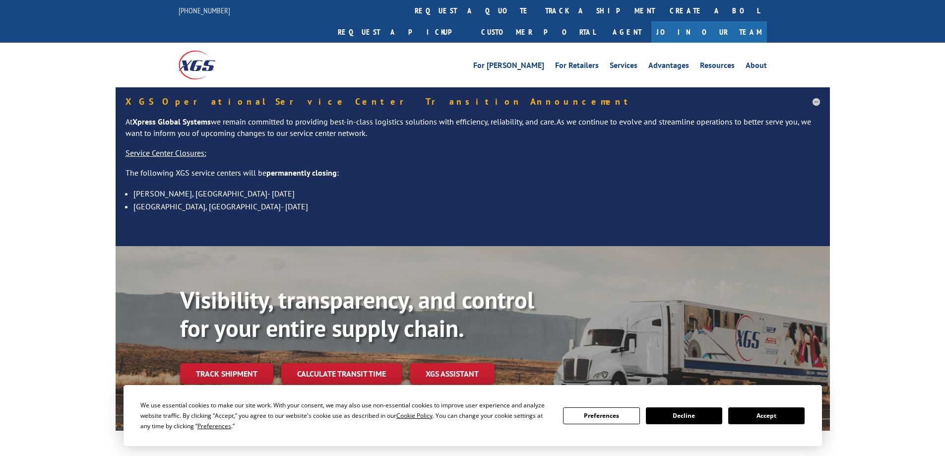 Image resolution: width=945 pixels, height=456 pixels. I want to click on button: Decline, so click(684, 416).